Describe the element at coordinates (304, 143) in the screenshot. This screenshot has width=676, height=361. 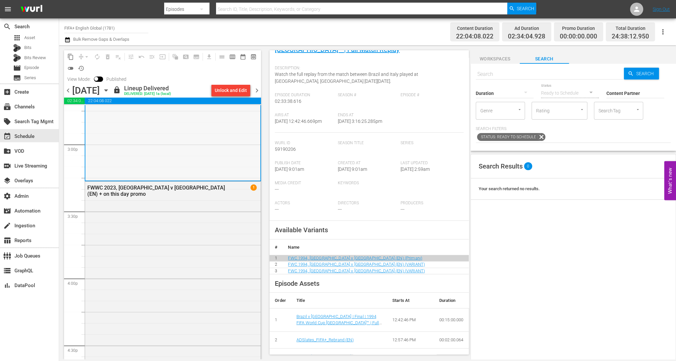
I see `span: Wurl Id` at that location.